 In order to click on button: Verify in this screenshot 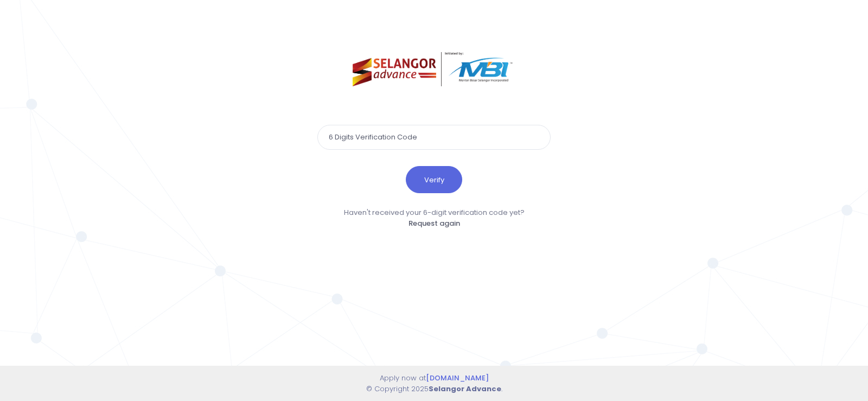, I will do `click(434, 180)`.